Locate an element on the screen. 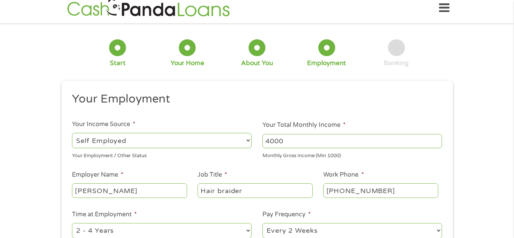 This screenshot has height=238, width=514. input: Walmart is located at coordinates (129, 191).